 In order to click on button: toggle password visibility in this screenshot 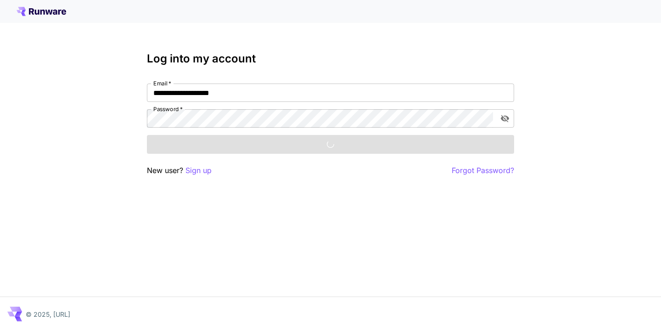, I will do `click(505, 118)`.